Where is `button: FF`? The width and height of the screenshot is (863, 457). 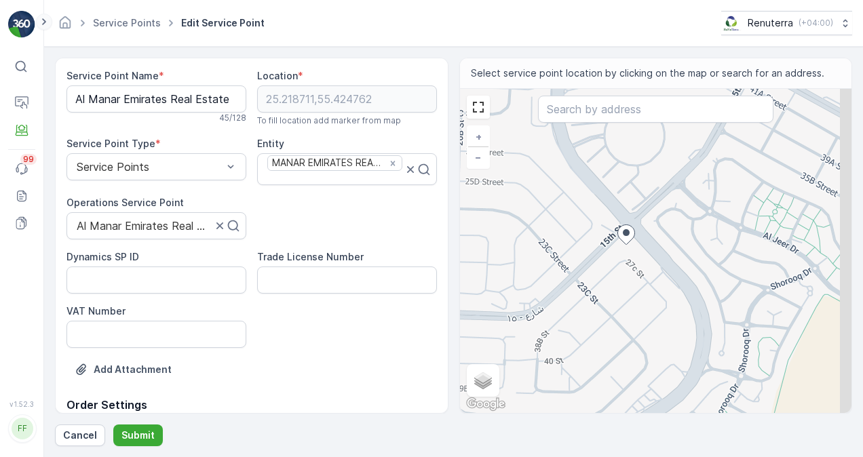 button: FF is located at coordinates (22, 429).